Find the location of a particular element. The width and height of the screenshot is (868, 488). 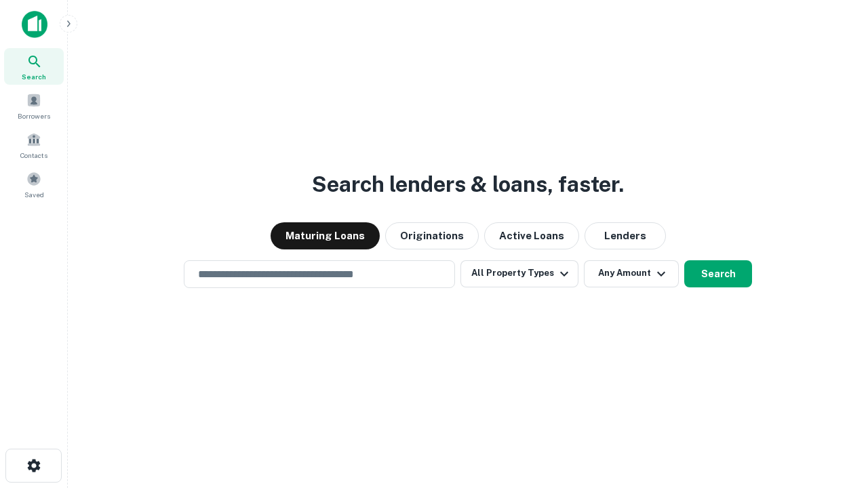

button: All Property Types is located at coordinates (520, 274).